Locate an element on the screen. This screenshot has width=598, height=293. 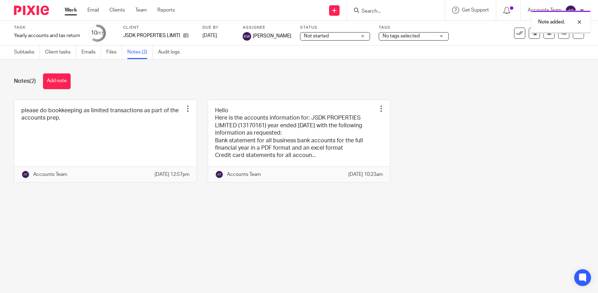
a: Files is located at coordinates (114, 52).